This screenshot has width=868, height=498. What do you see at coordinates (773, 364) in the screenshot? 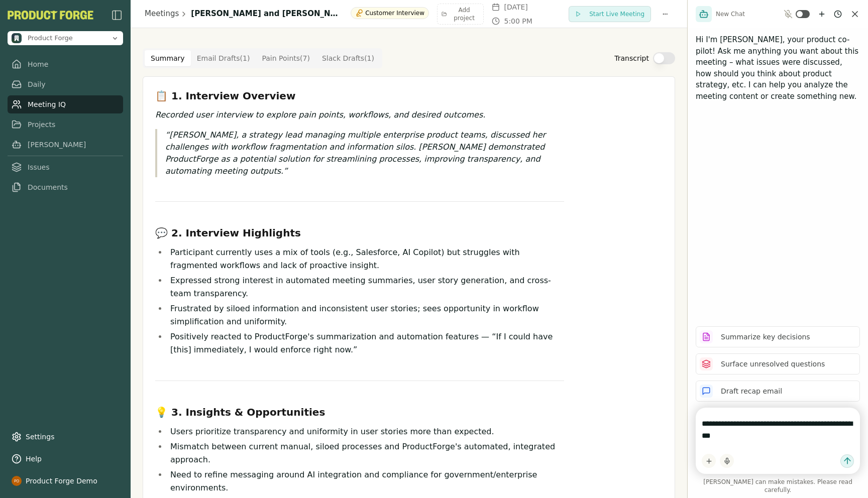
I see `p: Surface unresolved questions` at bounding box center [773, 364].